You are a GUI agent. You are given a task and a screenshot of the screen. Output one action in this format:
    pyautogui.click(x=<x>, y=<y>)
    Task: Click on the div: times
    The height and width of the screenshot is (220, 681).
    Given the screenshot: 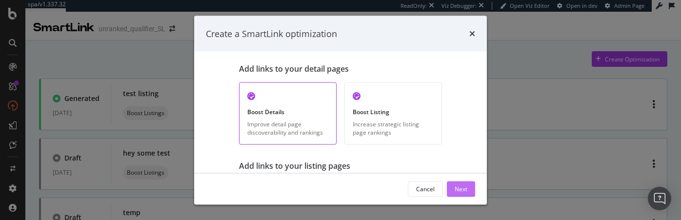 What is the action you would take?
    pyautogui.click(x=472, y=34)
    